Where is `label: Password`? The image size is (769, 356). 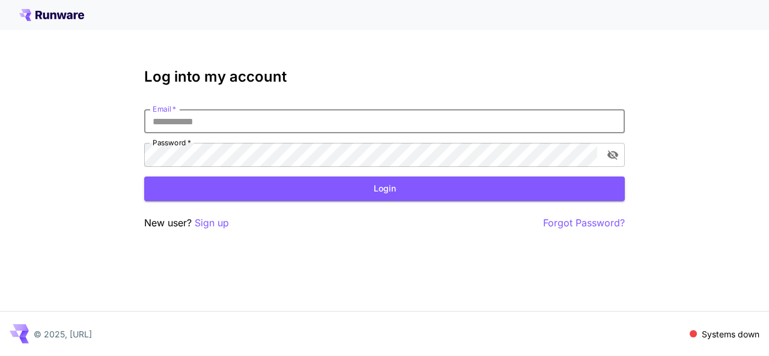
label: Password is located at coordinates (172, 142).